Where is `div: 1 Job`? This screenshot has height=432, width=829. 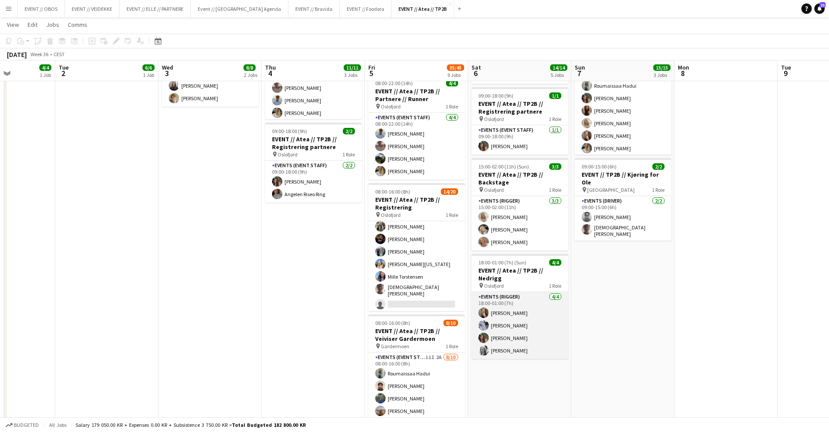 div: 1 Job is located at coordinates (45, 75).